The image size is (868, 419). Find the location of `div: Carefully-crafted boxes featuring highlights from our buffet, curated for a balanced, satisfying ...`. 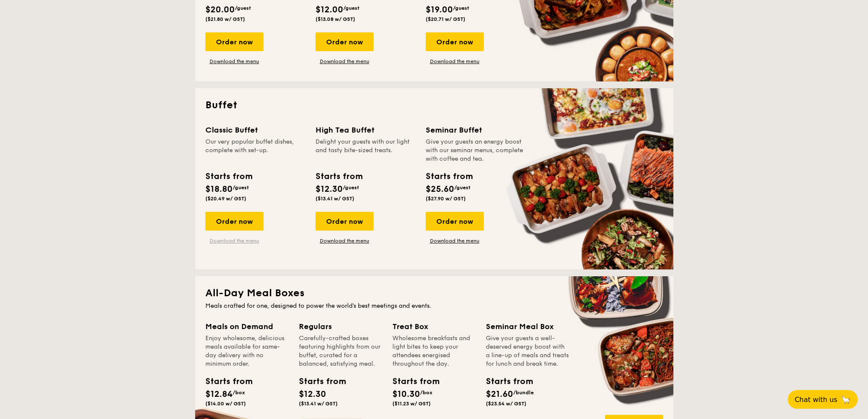

div: Carefully-crafted boxes featuring highlights from our buffet, curated for a balanced, satisfying ... is located at coordinates (341, 351).